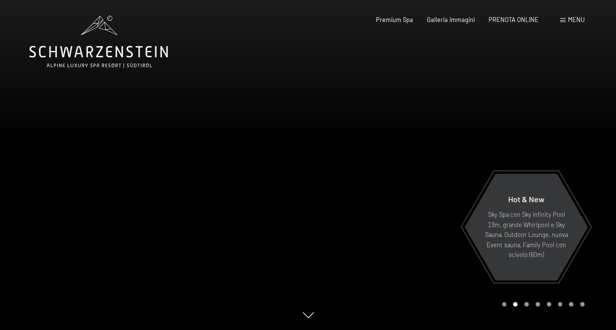  I want to click on a: Premium Spa, so click(395, 20).